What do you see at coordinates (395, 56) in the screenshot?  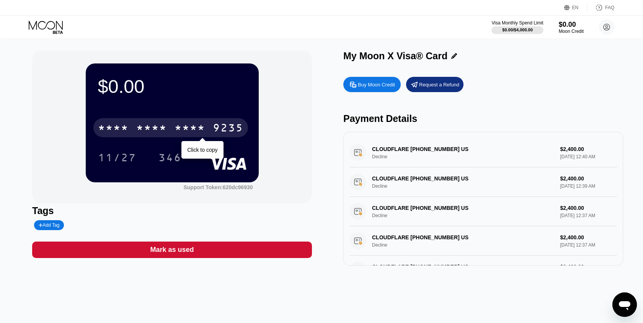 I see `div: My Moon X Visa® Card` at bounding box center [395, 56].